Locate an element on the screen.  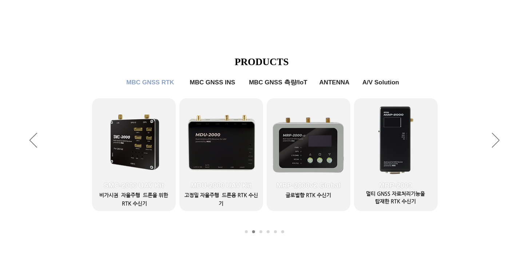
a: MBC GNSS RTK2 is located at coordinates (254, 232).